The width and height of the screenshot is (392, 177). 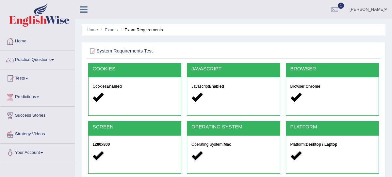 I want to click on a: Tests, so click(x=38, y=78).